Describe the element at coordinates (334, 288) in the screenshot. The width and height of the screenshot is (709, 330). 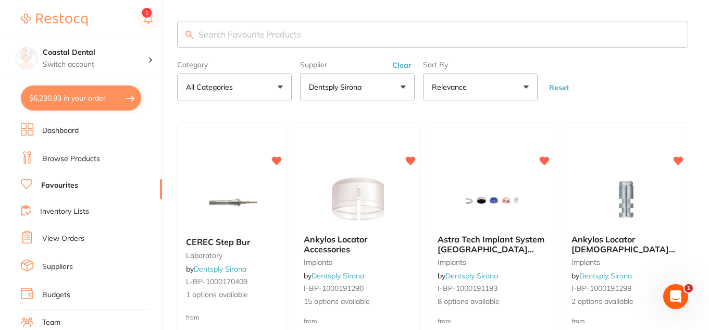
I see `span: I-BP-1000191290` at that location.